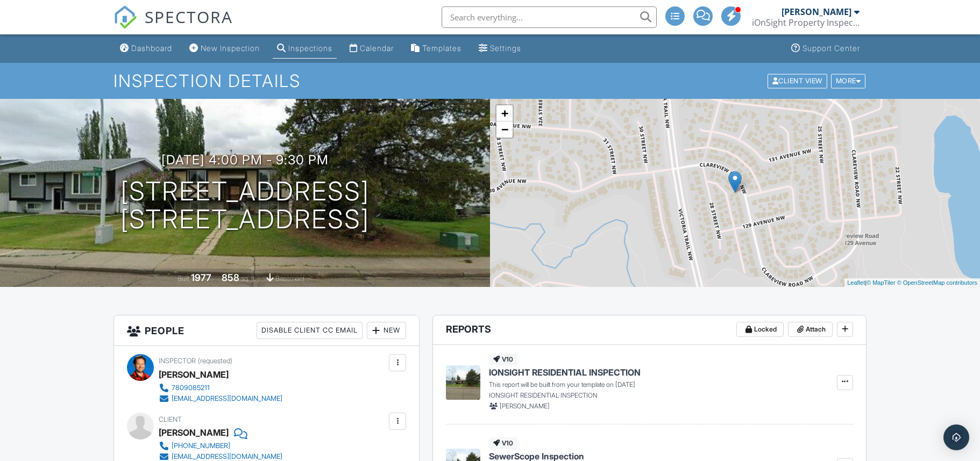 Image resolution: width=980 pixels, height=461 pixels. Describe the element at coordinates (230, 277) in the screenshot. I see `div: 858` at that location.